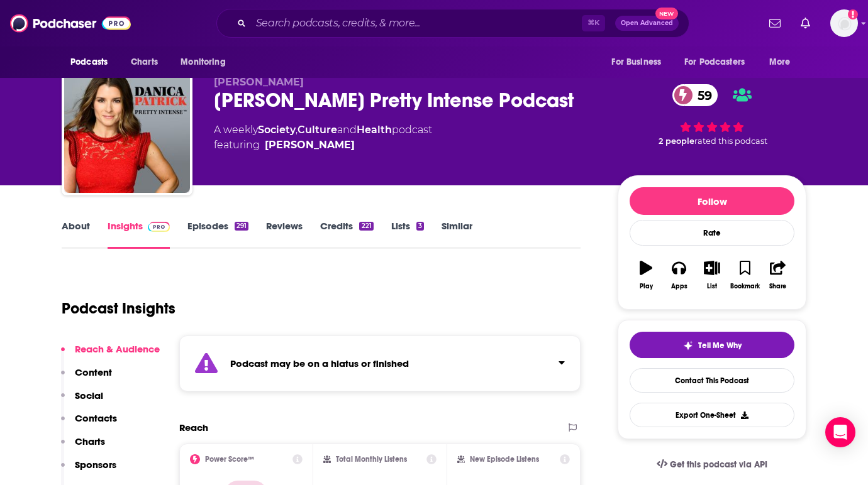  Describe the element at coordinates (676, 141) in the screenshot. I see `span: 2 people` at that location.